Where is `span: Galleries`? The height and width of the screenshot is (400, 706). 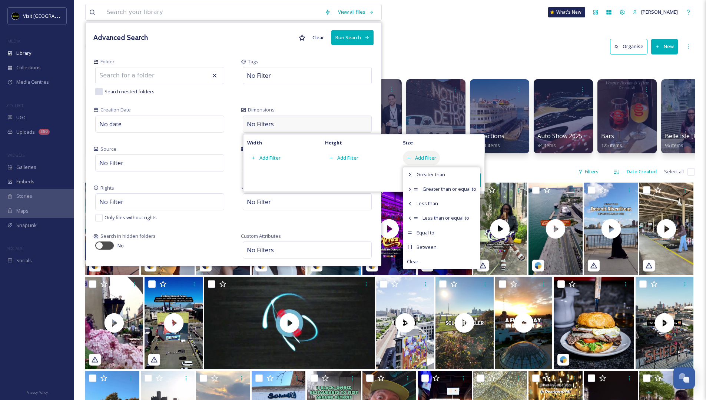 span: Galleries is located at coordinates (26, 167).